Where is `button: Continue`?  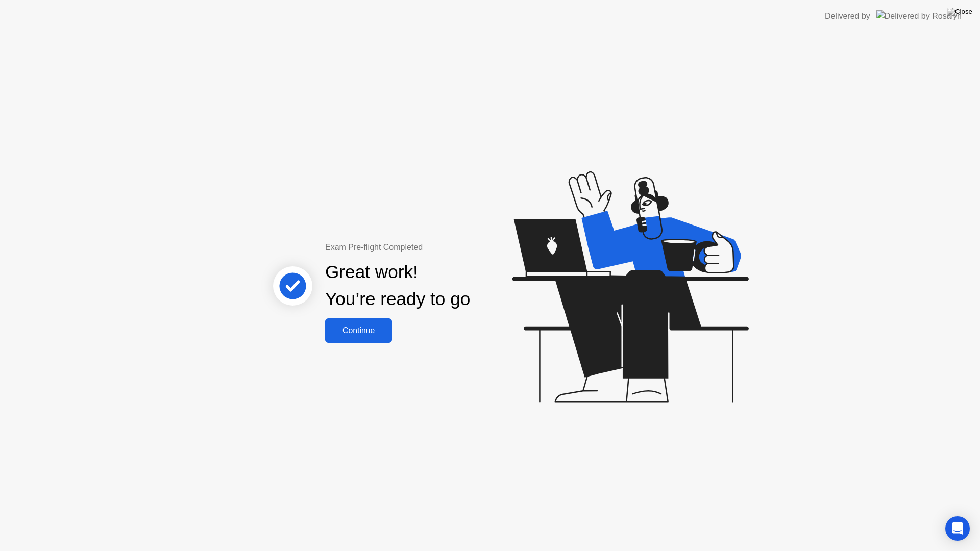
button: Continue is located at coordinates (358, 330).